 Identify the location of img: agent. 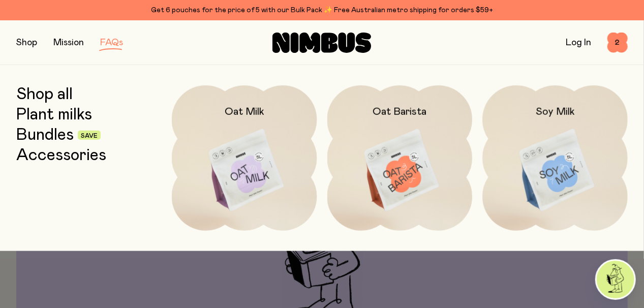
(615, 279).